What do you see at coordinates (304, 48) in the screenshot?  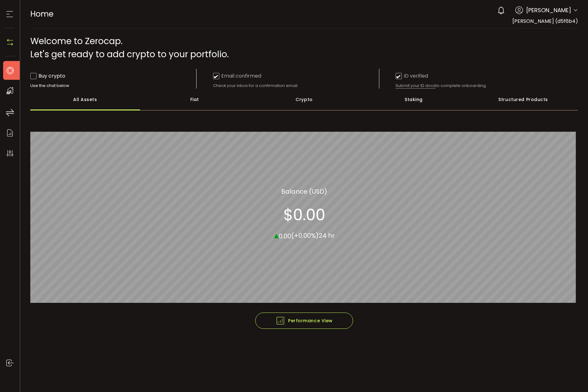 I see `div: Welcome to Zerocap. Let's get ready to add crypto to your portfolio.` at bounding box center [304, 48].